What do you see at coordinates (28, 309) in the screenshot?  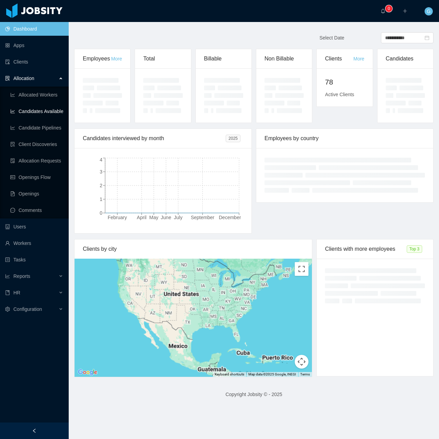 I see `span: Configuration` at bounding box center [28, 309].